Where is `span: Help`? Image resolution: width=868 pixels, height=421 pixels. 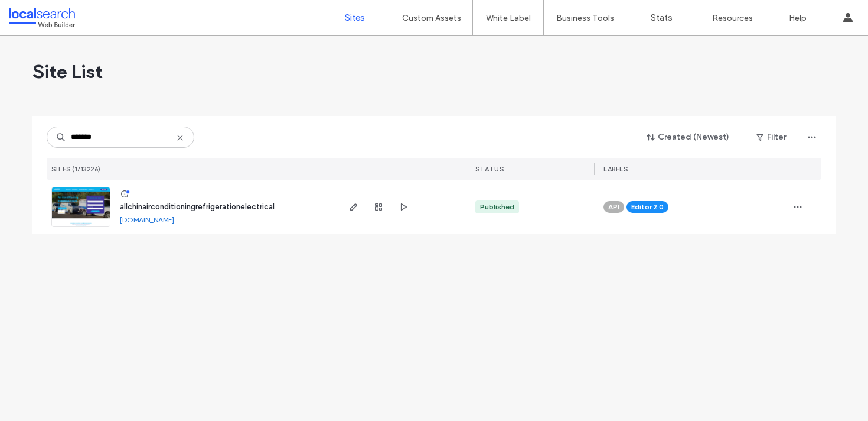
span: Help is located at coordinates (39, 13).